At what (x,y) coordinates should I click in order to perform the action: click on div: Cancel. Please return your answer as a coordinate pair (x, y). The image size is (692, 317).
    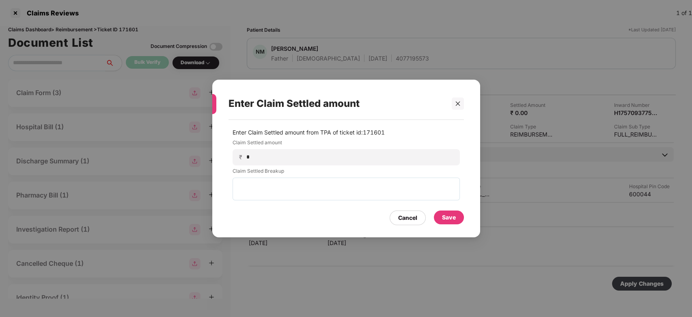
    Looking at the image, I should click on (407, 218).